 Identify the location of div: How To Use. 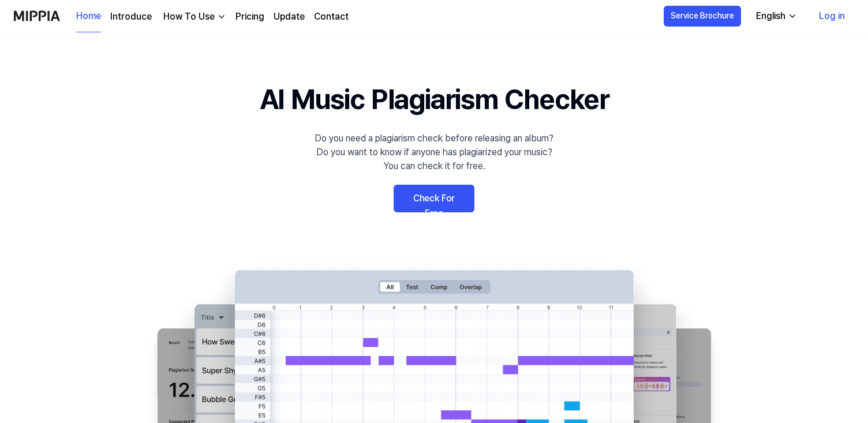
(189, 17).